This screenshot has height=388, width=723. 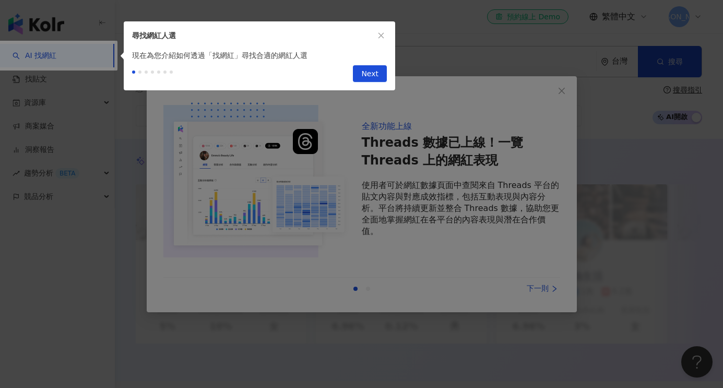 I want to click on button: close, so click(x=381, y=36).